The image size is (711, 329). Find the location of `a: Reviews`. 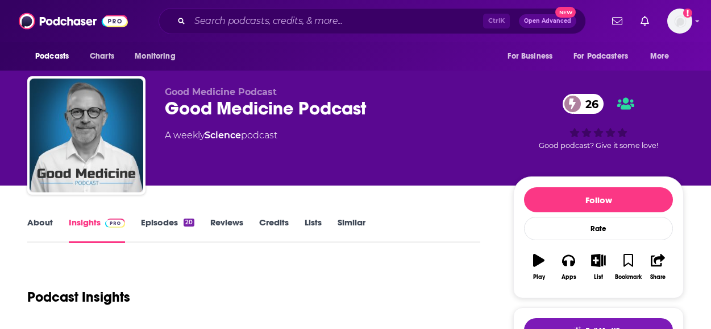

a: Reviews is located at coordinates (227, 230).